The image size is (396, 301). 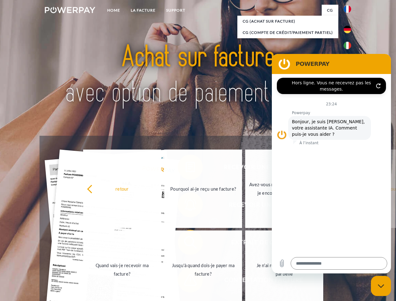 I want to click on a: CG, so click(x=330, y=10).